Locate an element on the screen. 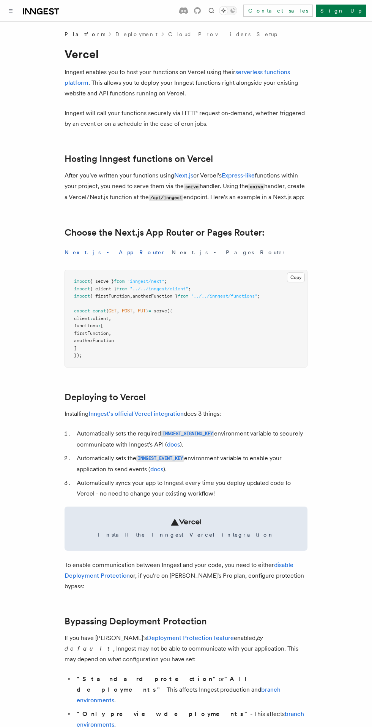 This screenshot has width=372, height=727. button: Toggle navigation is located at coordinates (11, 11).